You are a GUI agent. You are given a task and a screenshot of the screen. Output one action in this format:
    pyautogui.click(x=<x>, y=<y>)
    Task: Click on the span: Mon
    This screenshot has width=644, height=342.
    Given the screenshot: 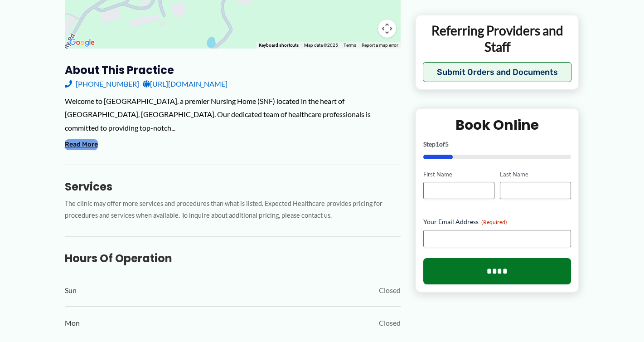 What is the action you would take?
    pyautogui.click(x=72, y=323)
    